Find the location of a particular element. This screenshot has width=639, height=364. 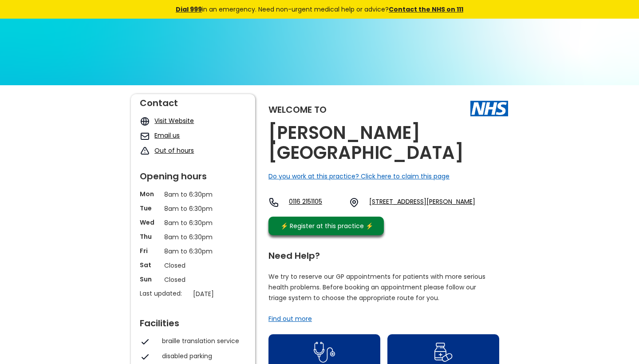

div: ⚡️ Register at this practice ⚡️ is located at coordinates (326, 226).